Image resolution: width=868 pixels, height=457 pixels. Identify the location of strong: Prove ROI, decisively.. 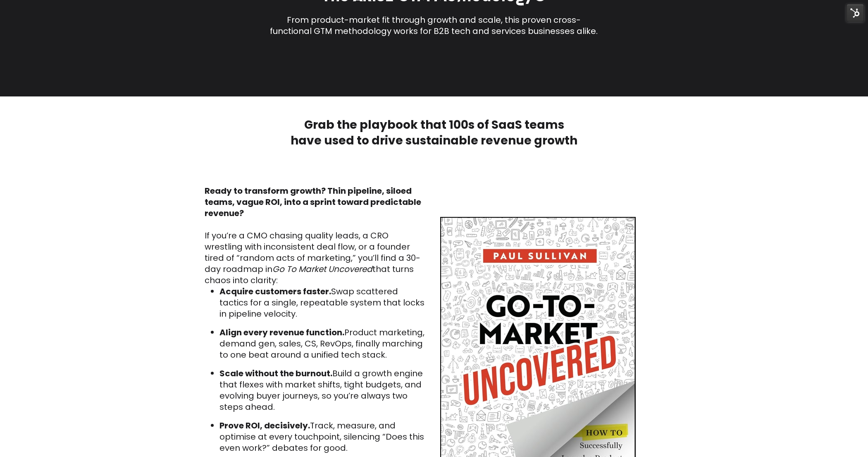
(265, 425).